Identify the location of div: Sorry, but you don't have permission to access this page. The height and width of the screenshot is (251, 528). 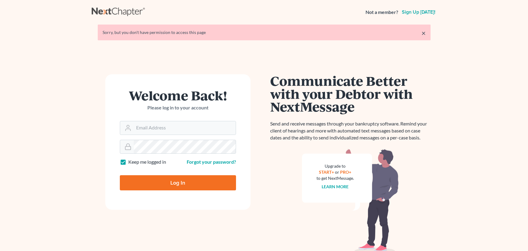
(264, 32).